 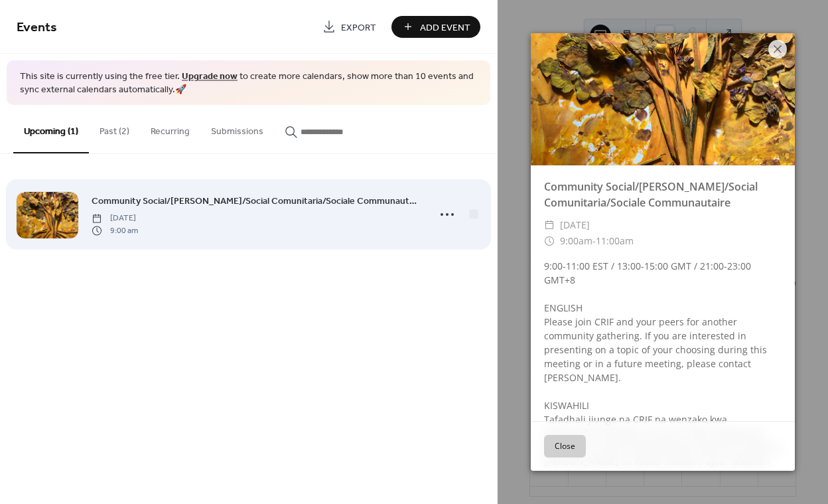 What do you see at coordinates (436, 27) in the screenshot?
I see `a: Add Event` at bounding box center [436, 27].